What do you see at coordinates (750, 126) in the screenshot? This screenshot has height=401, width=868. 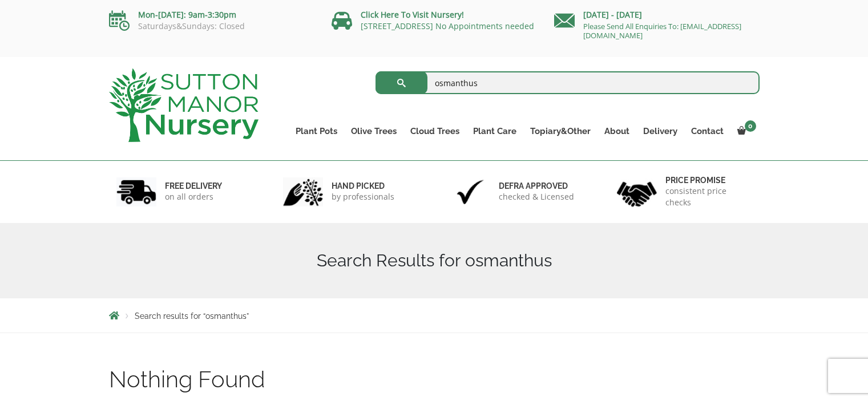 I see `span: 0` at bounding box center [750, 126].